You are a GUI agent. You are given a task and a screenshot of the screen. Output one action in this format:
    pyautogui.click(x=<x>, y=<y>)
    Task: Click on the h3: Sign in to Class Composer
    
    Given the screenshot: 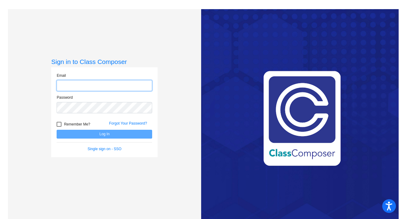 What is the action you would take?
    pyautogui.click(x=104, y=62)
    